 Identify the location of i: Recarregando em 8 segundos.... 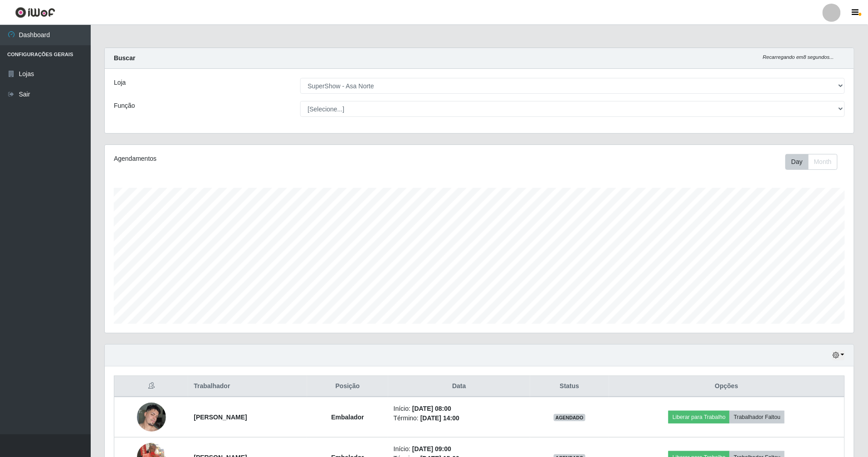
(798, 57).